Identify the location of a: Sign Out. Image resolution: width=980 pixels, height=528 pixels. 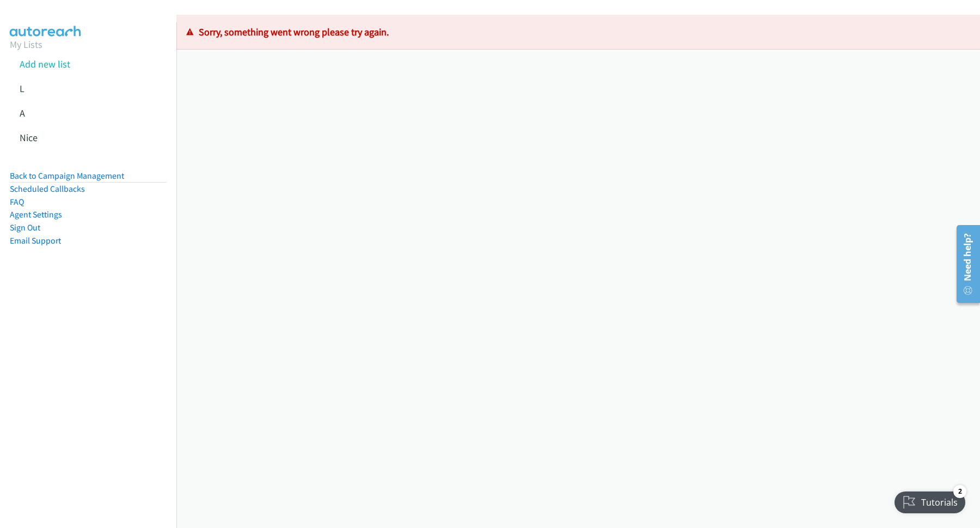
(25, 227).